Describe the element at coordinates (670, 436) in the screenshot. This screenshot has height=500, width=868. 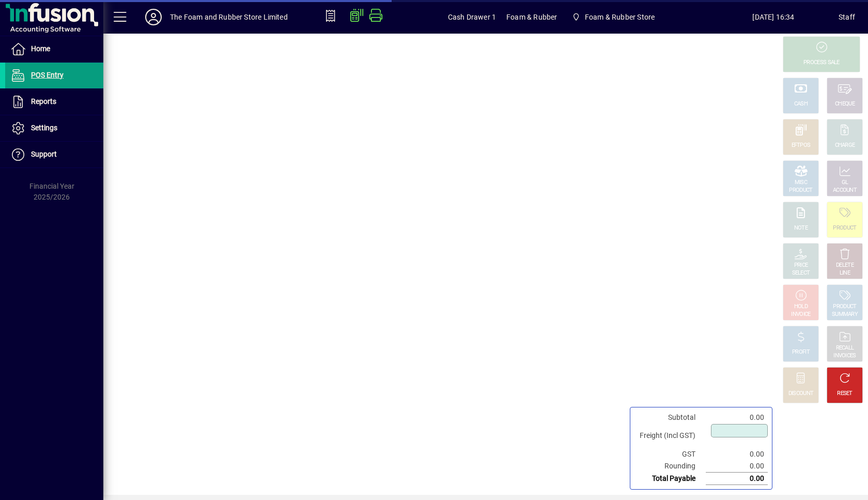
I see `td: Freight (Incl GST)` at that location.